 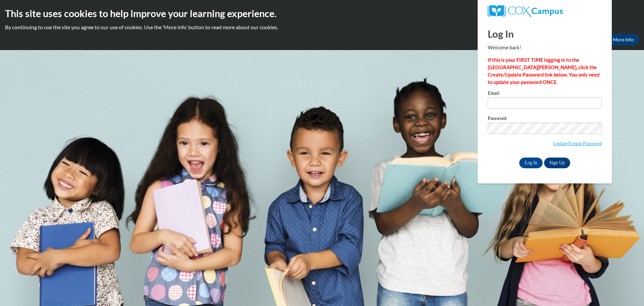 What do you see at coordinates (322, 27) in the screenshot?
I see `p: By continuing to use the site you agree to our use of cookies. Use the ‘More info’ button to read...` at bounding box center [322, 27].